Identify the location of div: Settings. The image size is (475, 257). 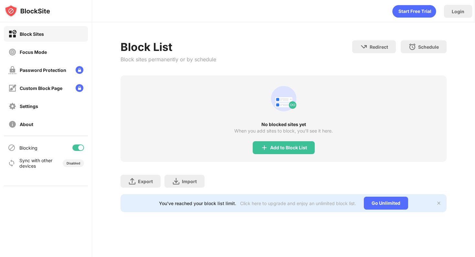
(29, 106).